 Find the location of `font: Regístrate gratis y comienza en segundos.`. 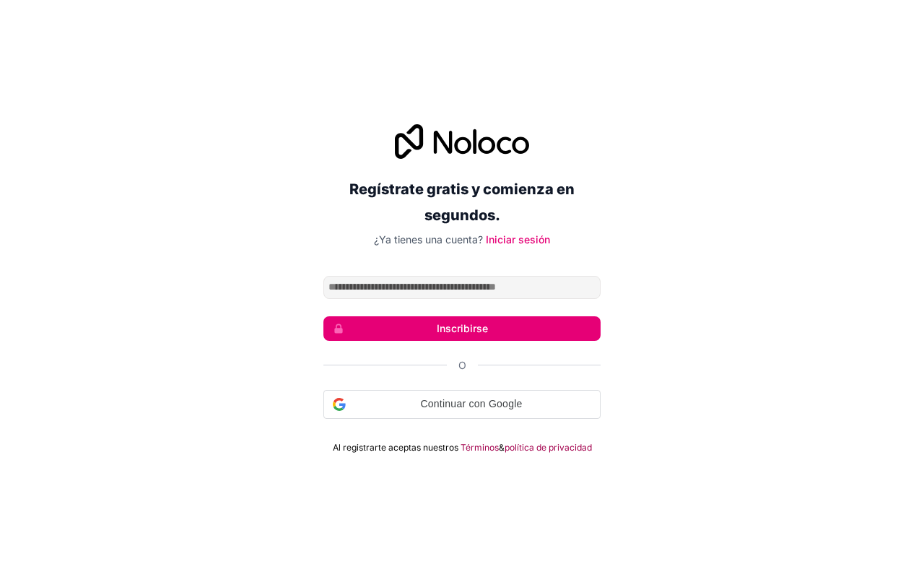

font: Regístrate gratis y comienza en segundos. is located at coordinates (462, 202).